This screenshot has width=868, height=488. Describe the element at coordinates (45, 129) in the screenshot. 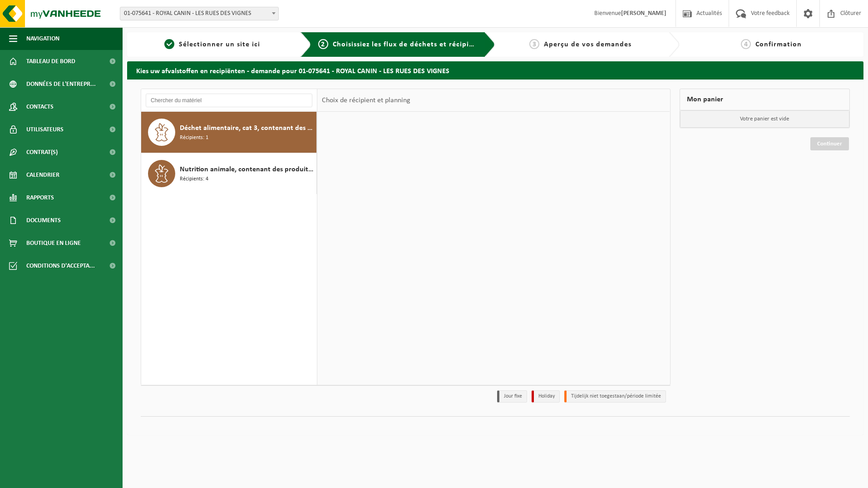

I see `span: Utilisateurs` at that location.